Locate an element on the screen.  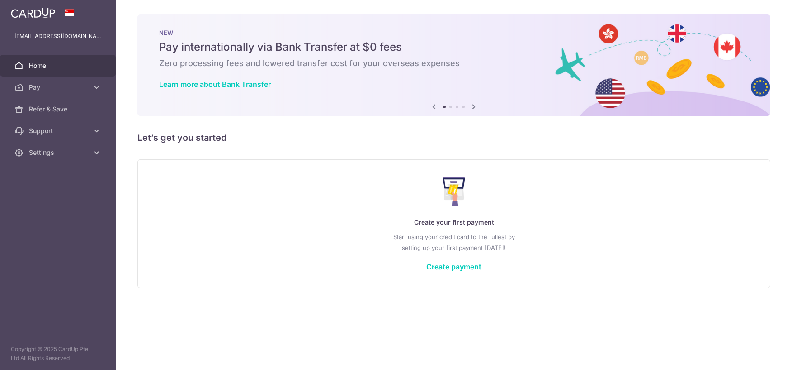
p: Create your first payment is located at coordinates (454, 222).